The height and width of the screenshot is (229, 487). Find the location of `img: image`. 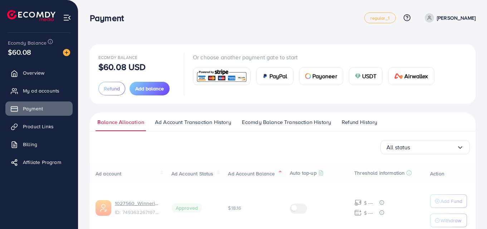

img: image is located at coordinates (67, 53).